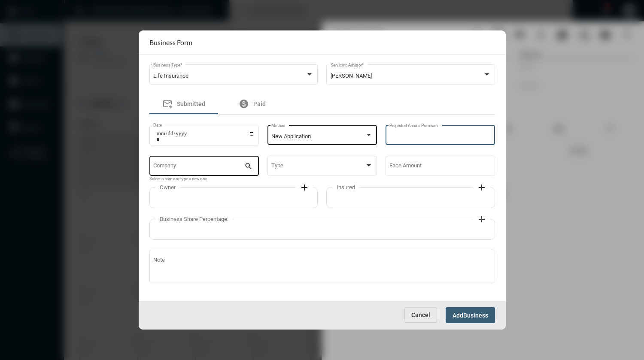 This screenshot has width=644, height=360. I want to click on span: Paid, so click(260, 104).